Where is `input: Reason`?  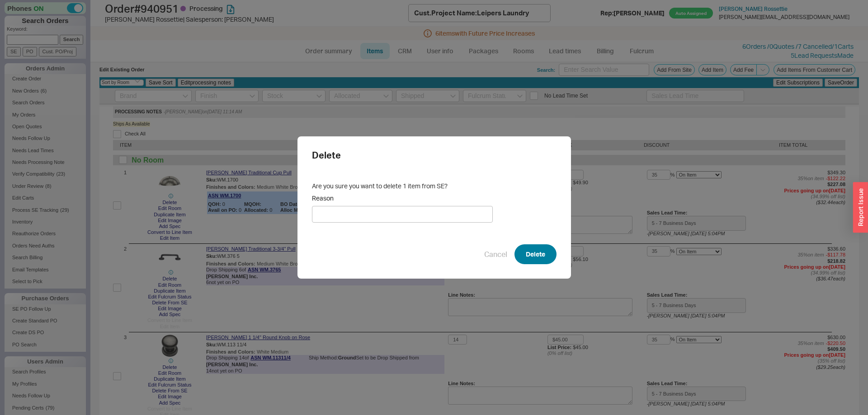
input: Reason is located at coordinates (403, 214).